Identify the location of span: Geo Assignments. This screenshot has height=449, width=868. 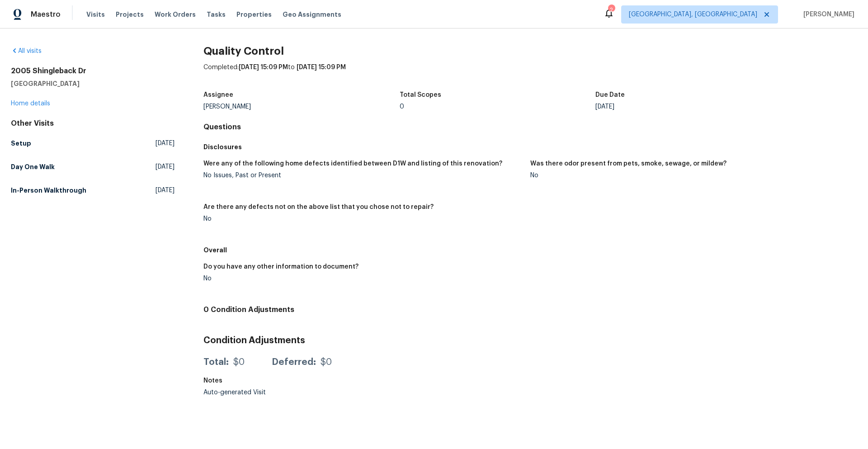
(312, 14).